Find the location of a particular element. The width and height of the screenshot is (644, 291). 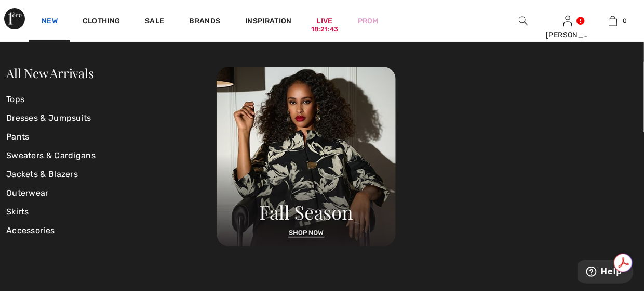

a: Clothing is located at coordinates (102, 22).